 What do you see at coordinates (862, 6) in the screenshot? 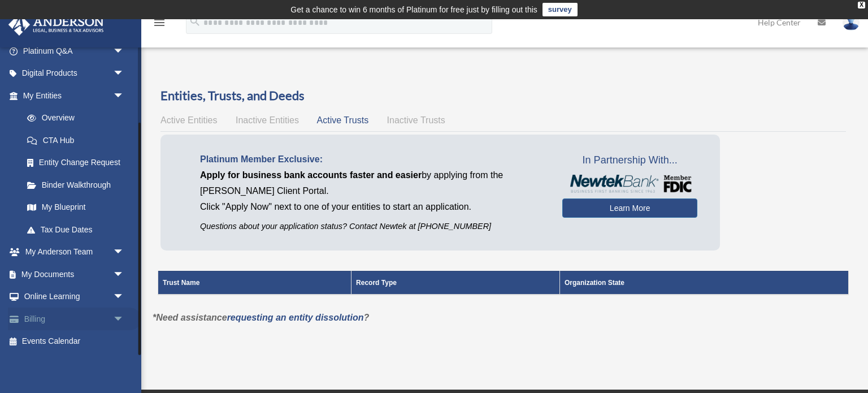
I see `div: close` at bounding box center [862, 6].